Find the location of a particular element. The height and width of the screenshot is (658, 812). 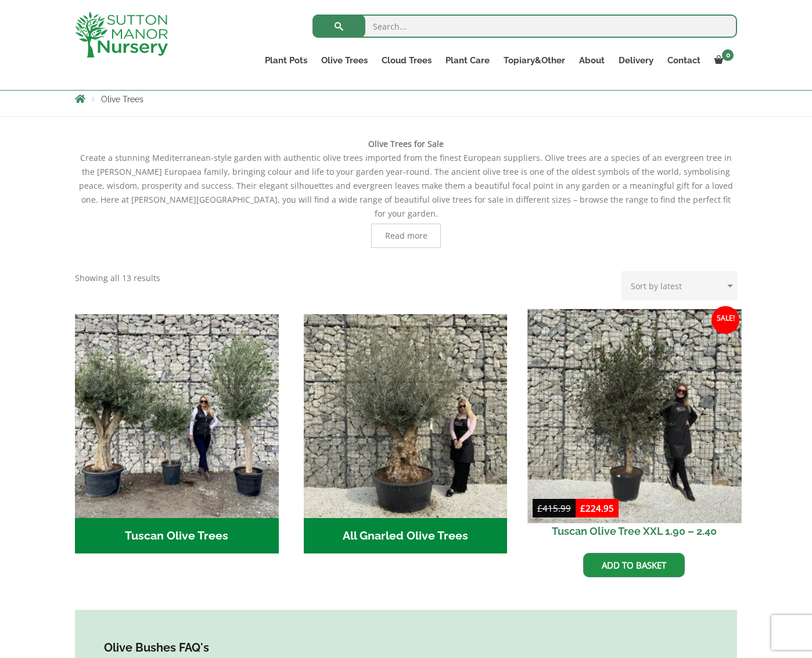

span: Read more is located at coordinates (406, 236).